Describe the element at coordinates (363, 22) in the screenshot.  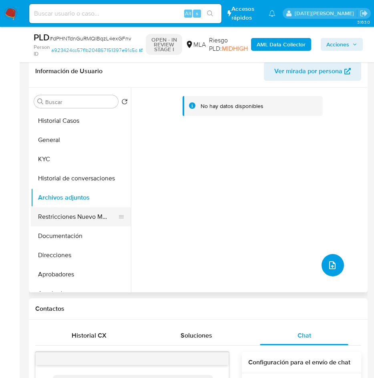
I see `span: 3.163.0` at that location.